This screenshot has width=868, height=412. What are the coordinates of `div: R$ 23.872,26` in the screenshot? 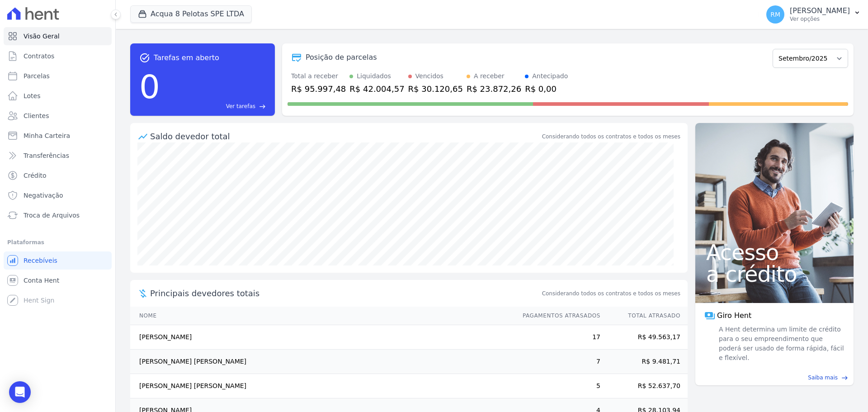 It's located at (494, 89).